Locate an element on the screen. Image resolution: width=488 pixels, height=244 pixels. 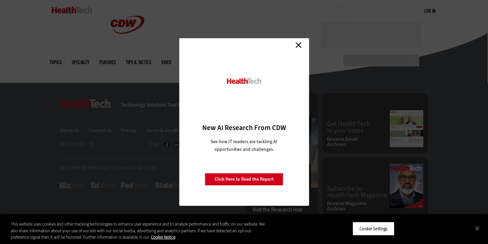
a: Click Here to Read the Report is located at coordinates (244, 180).